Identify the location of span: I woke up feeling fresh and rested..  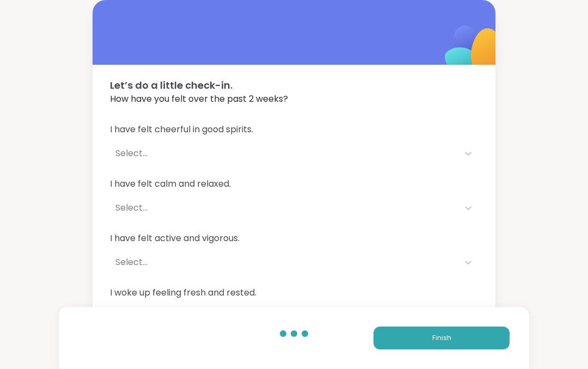
(294, 293).